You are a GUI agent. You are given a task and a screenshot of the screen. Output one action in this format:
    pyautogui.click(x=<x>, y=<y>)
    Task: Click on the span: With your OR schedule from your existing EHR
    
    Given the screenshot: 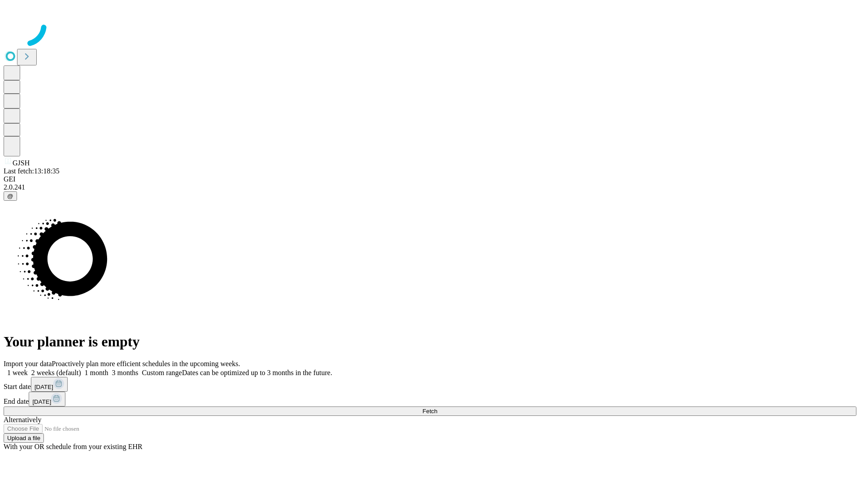 What is the action you would take?
    pyautogui.click(x=73, y=446)
    